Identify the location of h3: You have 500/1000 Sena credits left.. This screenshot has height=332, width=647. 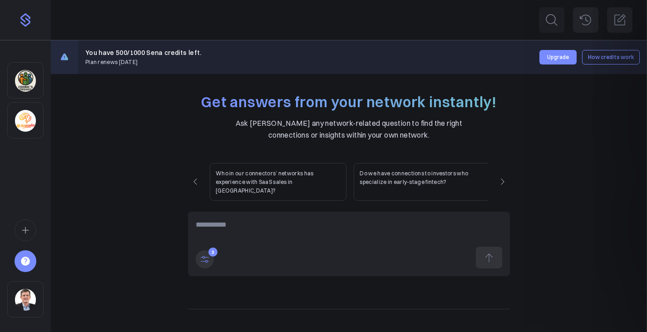
(143, 53).